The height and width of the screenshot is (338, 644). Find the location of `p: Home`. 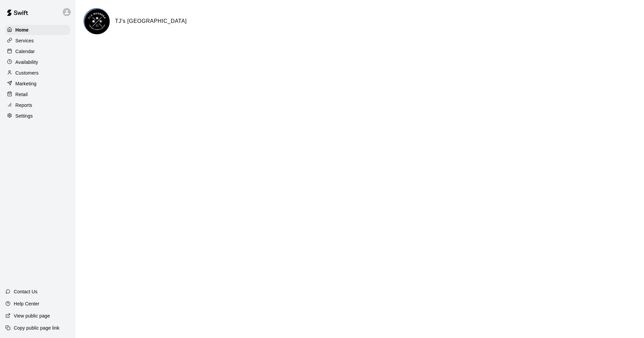

p: Home is located at coordinates (22, 30).